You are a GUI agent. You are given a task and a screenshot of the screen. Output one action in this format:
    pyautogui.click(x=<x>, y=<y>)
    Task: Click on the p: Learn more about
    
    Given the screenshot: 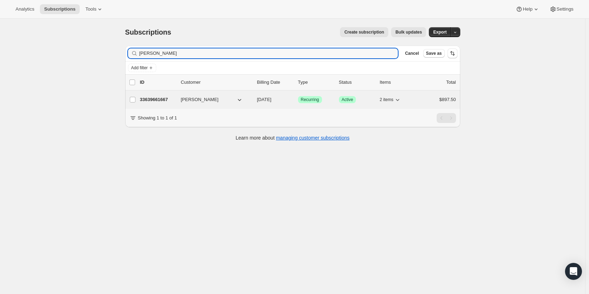 What is the action you would take?
    pyautogui.click(x=292, y=138)
    